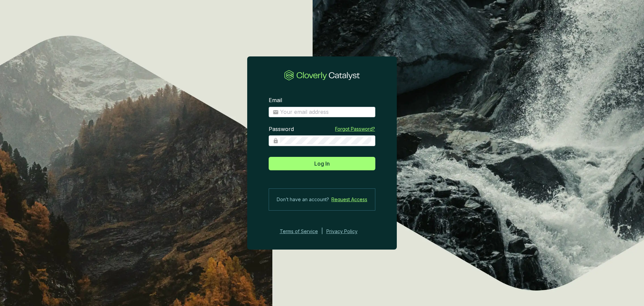 Image resolution: width=644 pixels, height=306 pixels. Describe the element at coordinates (326, 112) in the screenshot. I see `input: Email` at that location.